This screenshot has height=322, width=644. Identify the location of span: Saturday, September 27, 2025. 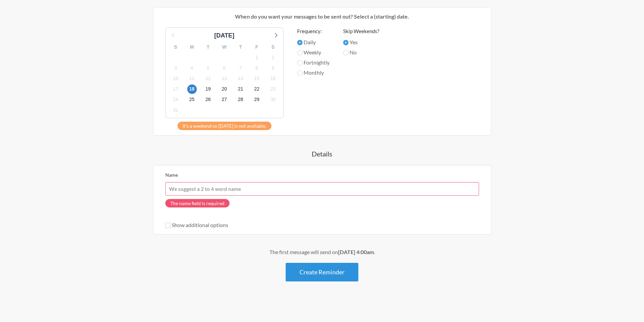
(225, 100).